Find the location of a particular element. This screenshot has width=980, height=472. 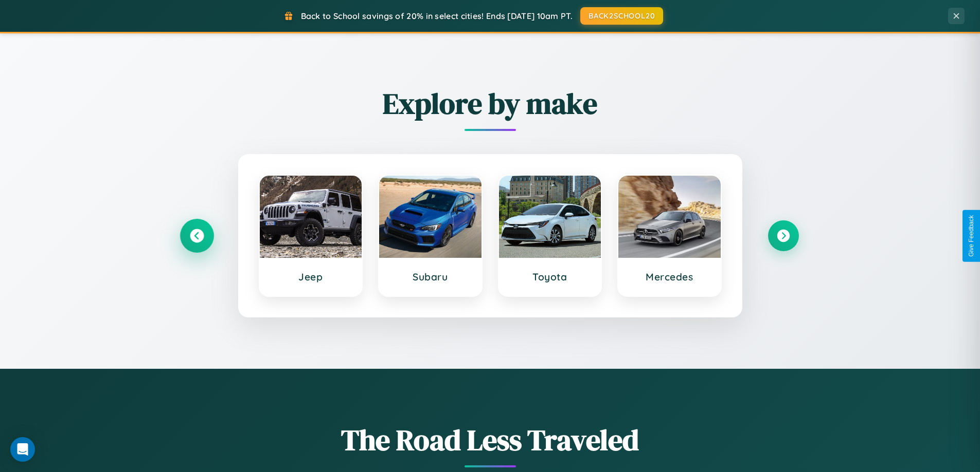

h3: Jeep is located at coordinates (311, 277).